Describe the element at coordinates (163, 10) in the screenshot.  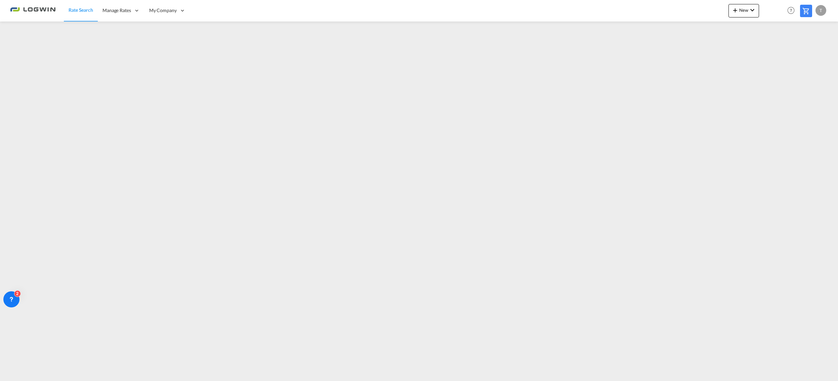
I see `span: My Company` at that location.